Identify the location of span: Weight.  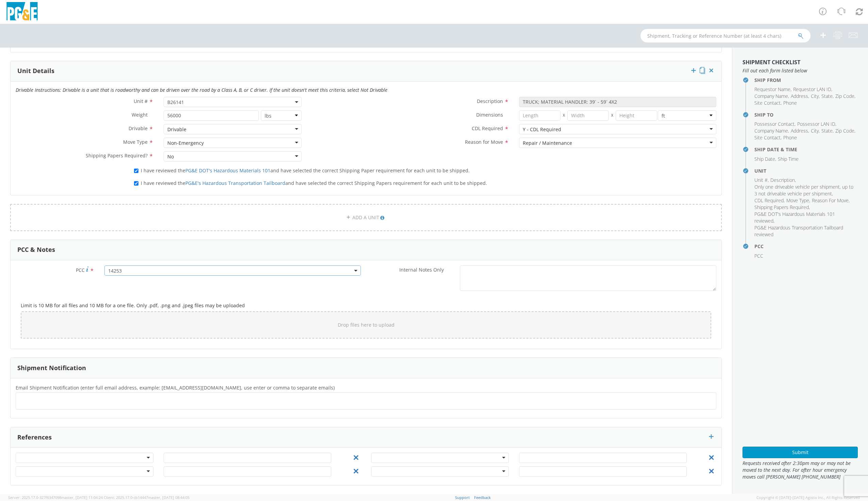
(139, 114).